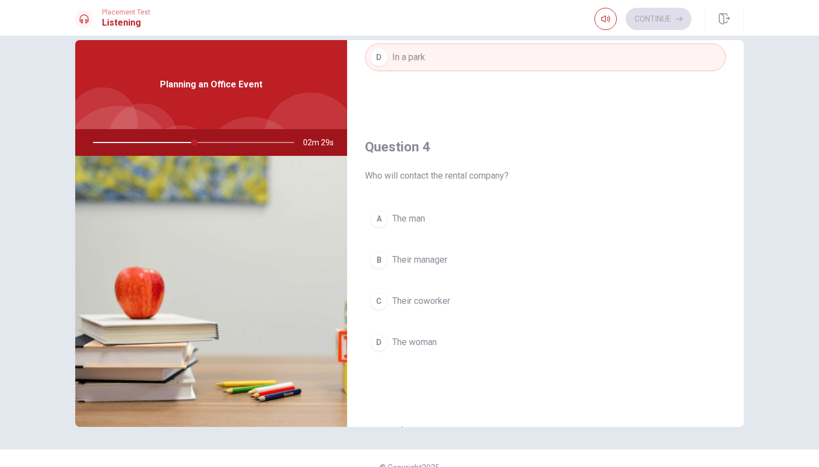 Image resolution: width=819 pixels, height=467 pixels. Describe the element at coordinates (545, 432) in the screenshot. I see `h4: Question 5` at that location.